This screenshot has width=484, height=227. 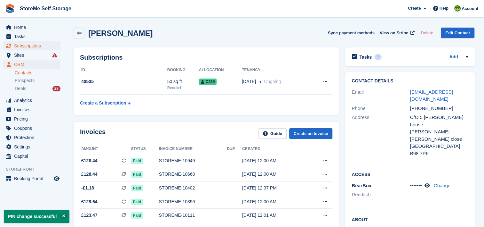 I want to click on span: View on Stripe, so click(x=394, y=33).